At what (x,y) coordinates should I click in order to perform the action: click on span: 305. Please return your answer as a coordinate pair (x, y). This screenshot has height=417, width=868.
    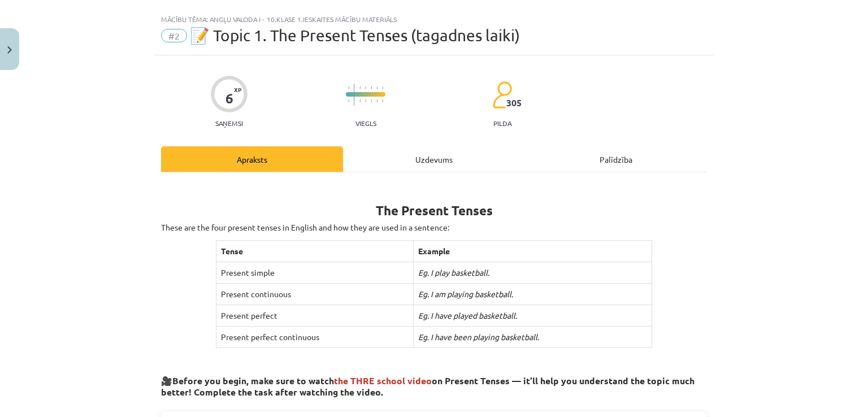
    Looking at the image, I should click on (513, 103).